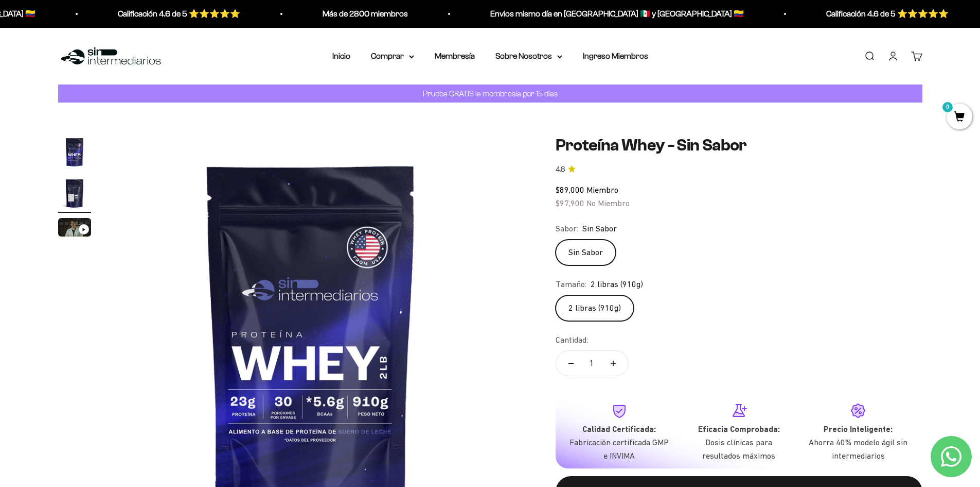 This screenshot has height=487, width=980. I want to click on p: Más de 2800 miembros, so click(360, 14).